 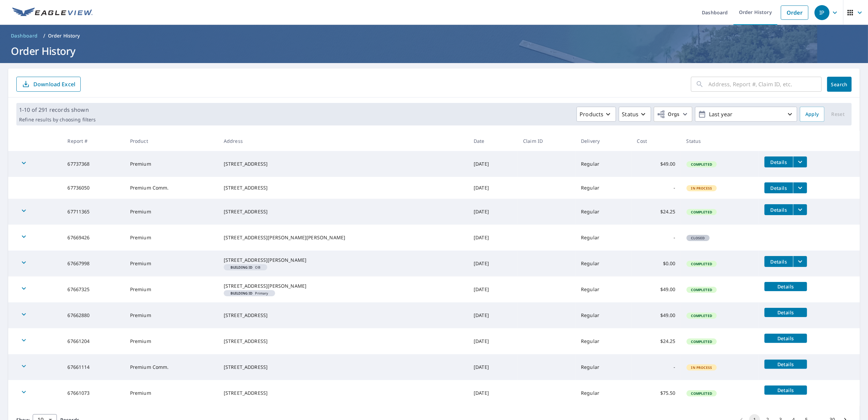 I want to click on th: Cost, so click(x=656, y=141).